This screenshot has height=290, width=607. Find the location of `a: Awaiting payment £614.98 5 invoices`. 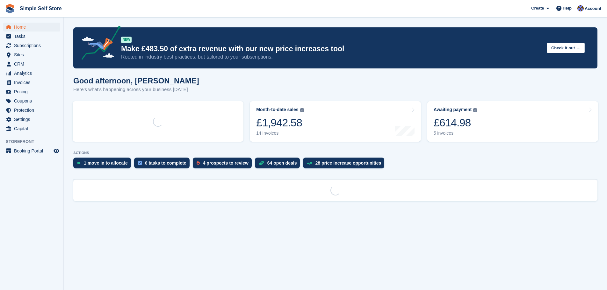

a: Awaiting payment £614.98 5 invoices is located at coordinates (513, 121).